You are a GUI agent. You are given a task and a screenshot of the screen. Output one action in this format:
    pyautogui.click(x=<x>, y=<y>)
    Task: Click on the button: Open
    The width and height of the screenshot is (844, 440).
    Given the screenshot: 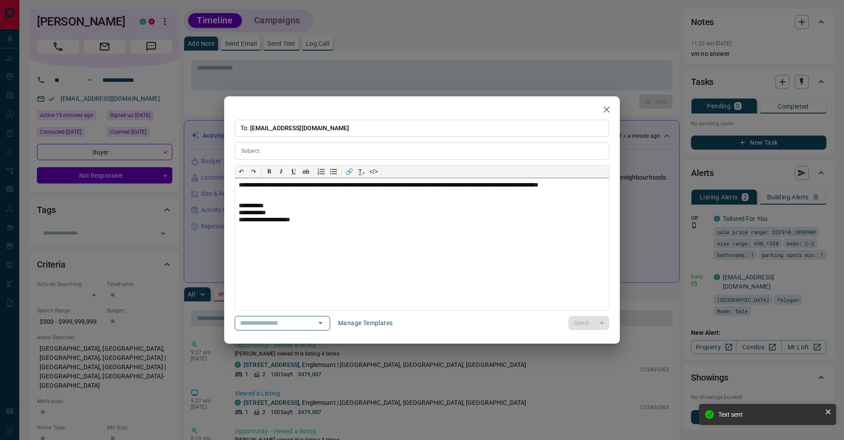 What is the action you would take?
    pyautogui.click(x=320, y=323)
    